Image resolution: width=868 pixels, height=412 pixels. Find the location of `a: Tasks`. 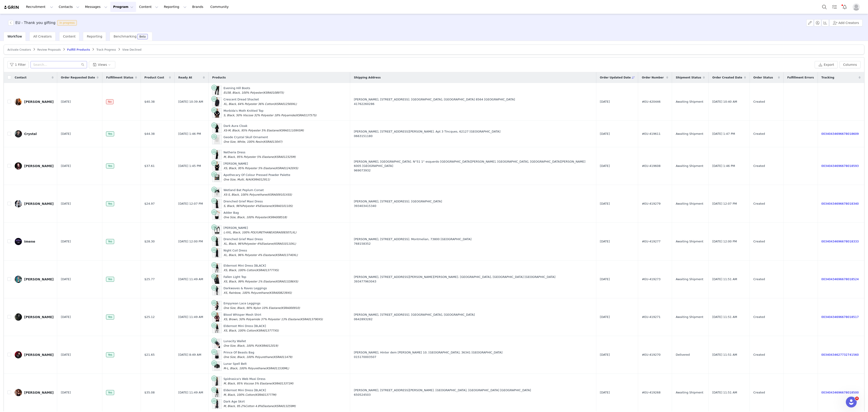

a: Tasks is located at coordinates (835, 7).